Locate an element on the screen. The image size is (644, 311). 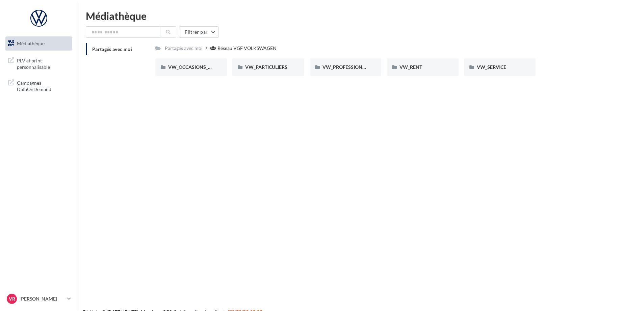
div: Réseau VGF VOLKSWAGEN is located at coordinates (247, 48).